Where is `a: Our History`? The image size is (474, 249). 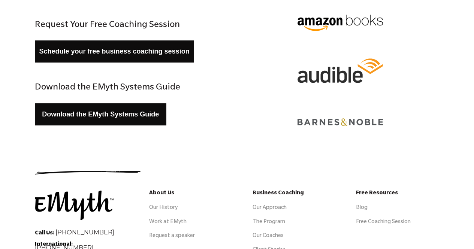
a: Our History is located at coordinates (163, 208).